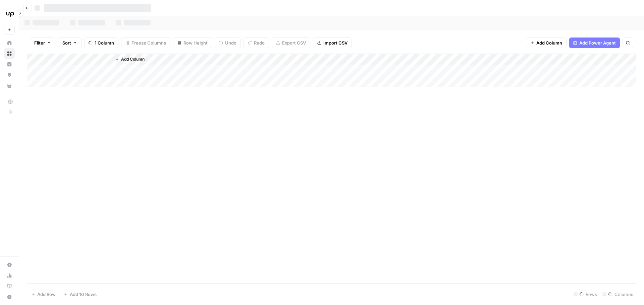 This screenshot has width=644, height=305. I want to click on img: Upwork Logo, so click(10, 14).